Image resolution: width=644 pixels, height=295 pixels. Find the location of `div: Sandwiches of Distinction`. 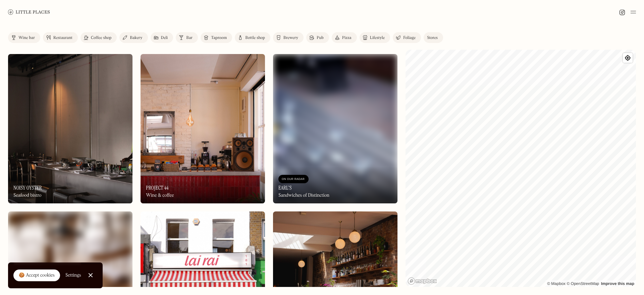

div: Sandwiches of Distinction is located at coordinates (304, 195).